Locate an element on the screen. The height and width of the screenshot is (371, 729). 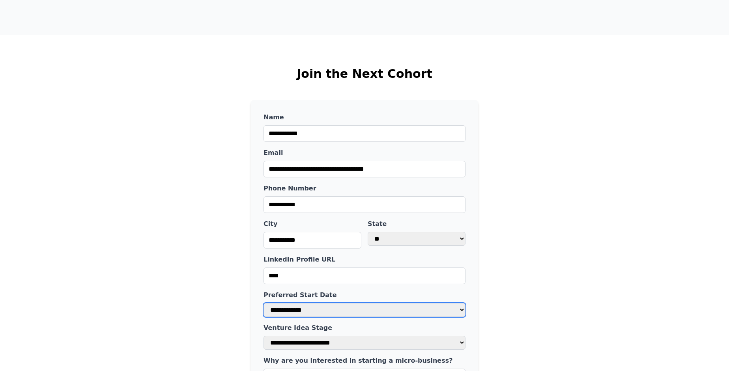
h2: Join the Next Cohort is located at coordinates (365, 74).